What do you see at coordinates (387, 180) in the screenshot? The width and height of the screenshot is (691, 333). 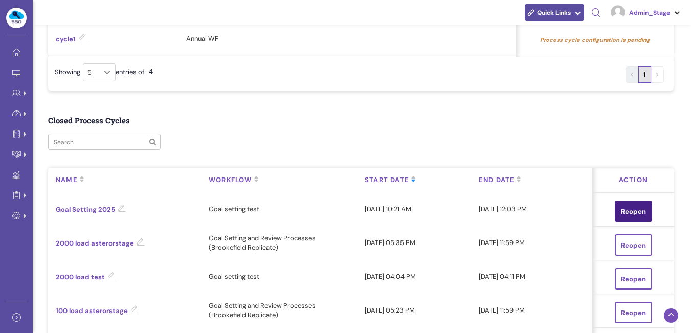 I see `label: Start Date` at bounding box center [387, 180].